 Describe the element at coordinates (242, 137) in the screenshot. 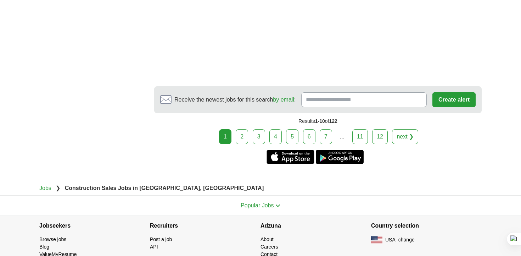

I see `a: 2` at that location.